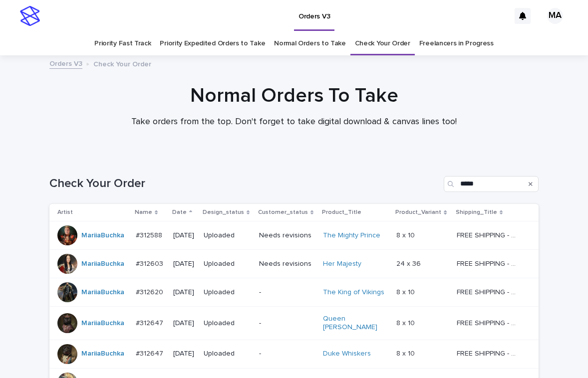  Describe the element at coordinates (456, 43) in the screenshot. I see `a: Freelancers in Progress` at that location.